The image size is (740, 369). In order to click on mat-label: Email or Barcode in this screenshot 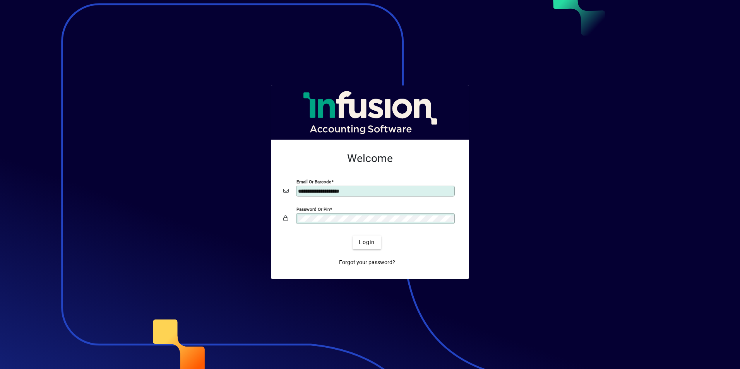, I will do `click(314, 182)`.